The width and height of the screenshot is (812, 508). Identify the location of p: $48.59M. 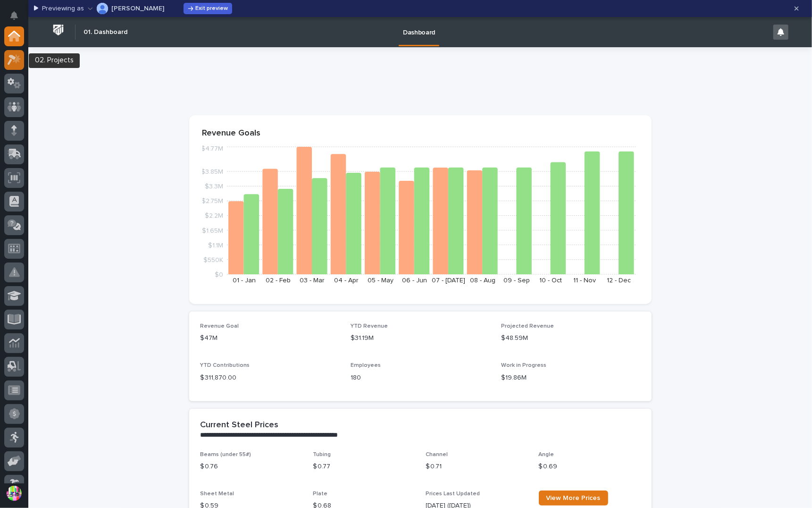
(571, 338).